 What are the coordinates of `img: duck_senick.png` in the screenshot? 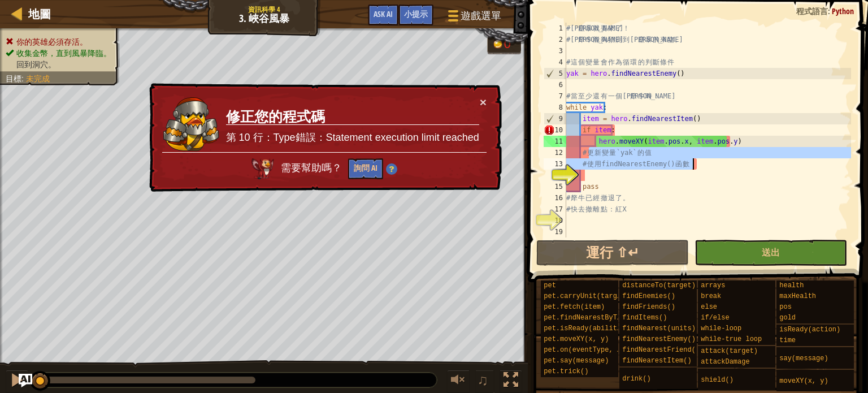 It's located at (191, 124).